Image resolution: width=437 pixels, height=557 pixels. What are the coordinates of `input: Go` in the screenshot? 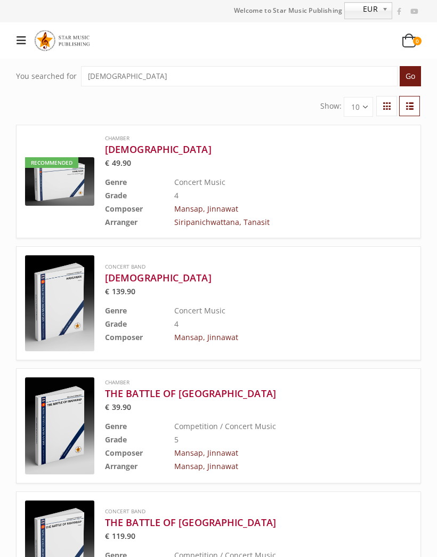 It's located at (411, 76).